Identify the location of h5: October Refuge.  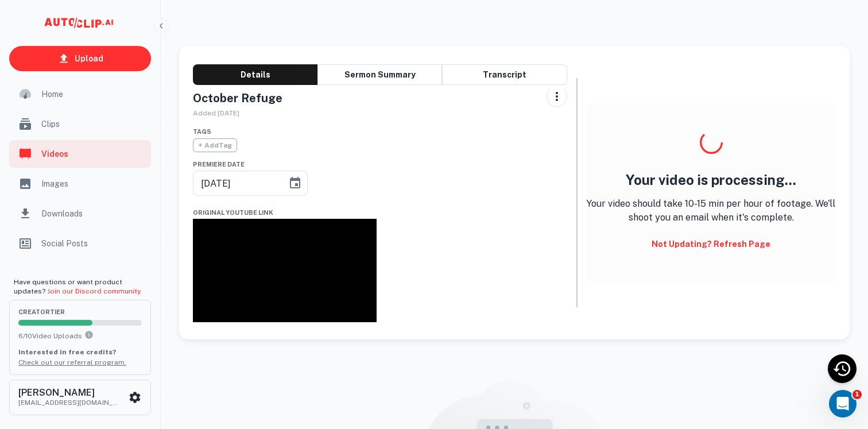
(243, 98).